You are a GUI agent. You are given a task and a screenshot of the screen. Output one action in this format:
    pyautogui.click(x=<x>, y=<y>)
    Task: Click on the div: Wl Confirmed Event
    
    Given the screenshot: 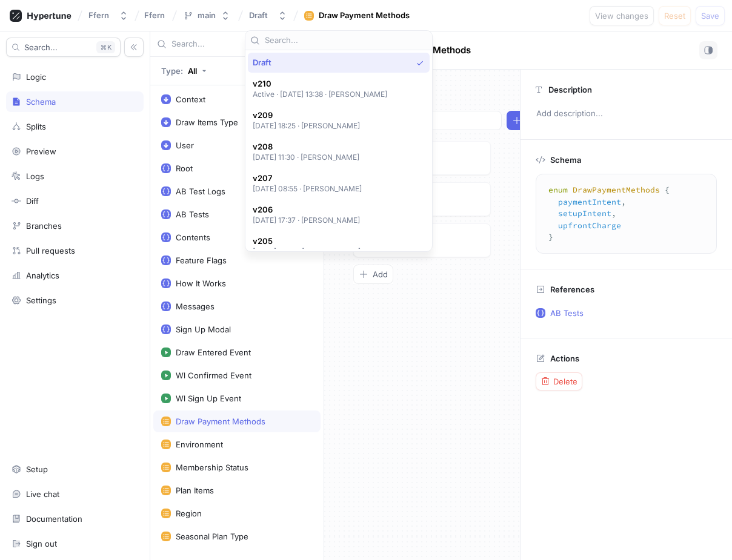 What is the action you would take?
    pyautogui.click(x=213, y=376)
    